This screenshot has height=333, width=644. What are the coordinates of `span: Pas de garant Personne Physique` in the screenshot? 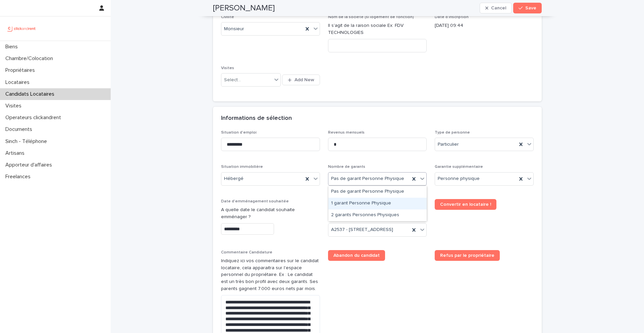 It's located at (368, 178).